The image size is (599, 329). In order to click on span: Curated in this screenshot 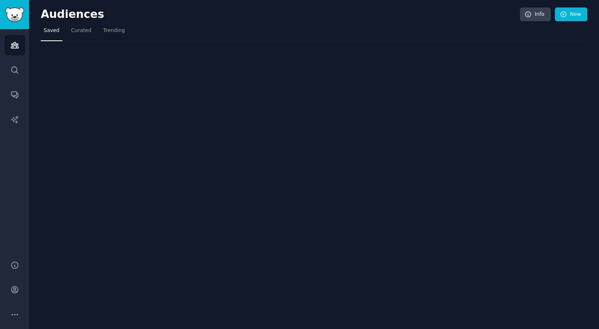, I will do `click(81, 31)`.